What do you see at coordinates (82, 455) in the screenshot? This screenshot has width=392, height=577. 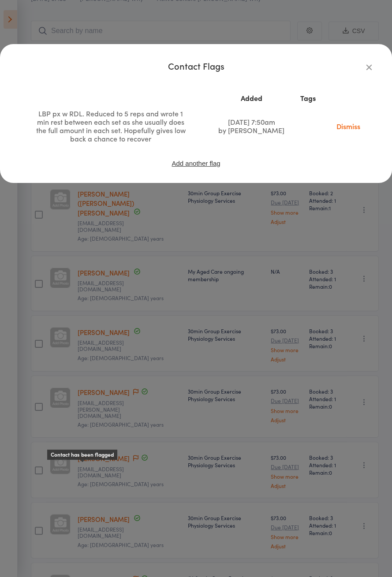 I see `div: Contact has been flagged` at bounding box center [82, 455].